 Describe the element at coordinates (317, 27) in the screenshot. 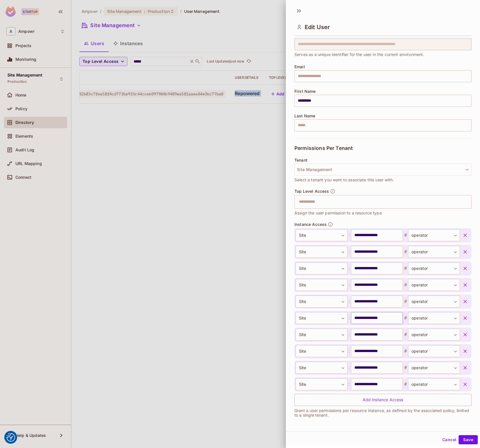

I see `span: Edit User` at that location.